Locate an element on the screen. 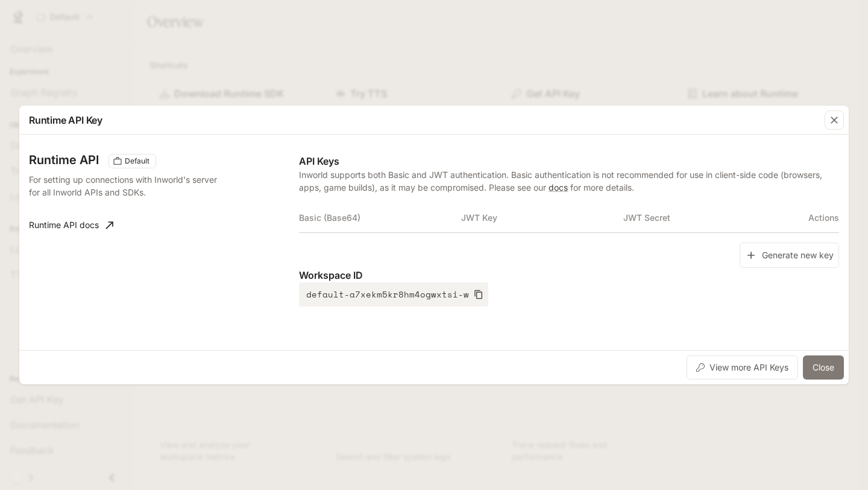 The image size is (868, 490). button: View more API Keys is located at coordinates (742, 367).